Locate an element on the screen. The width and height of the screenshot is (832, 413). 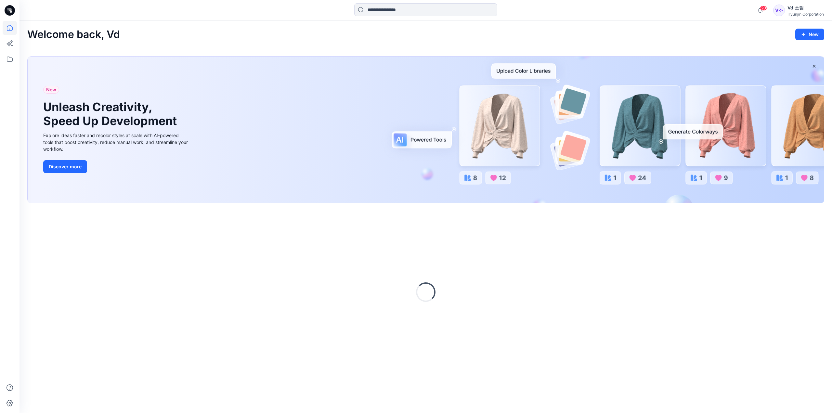
button: Discover more is located at coordinates (65, 167).